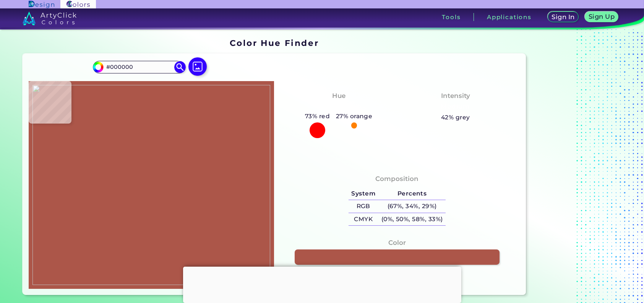 This screenshot has height=303, width=644. I want to click on h4: Composition, so click(397, 179).